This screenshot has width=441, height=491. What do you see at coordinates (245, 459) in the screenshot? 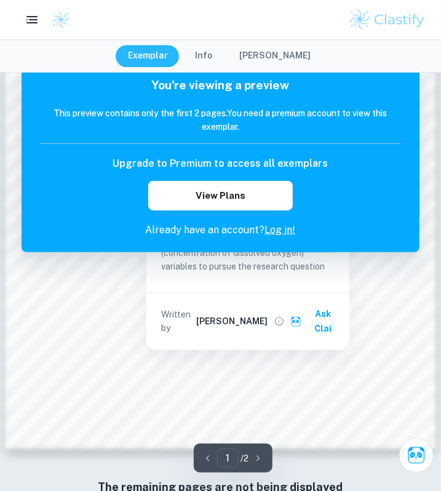
I see `p: / 2` at bounding box center [245, 459].